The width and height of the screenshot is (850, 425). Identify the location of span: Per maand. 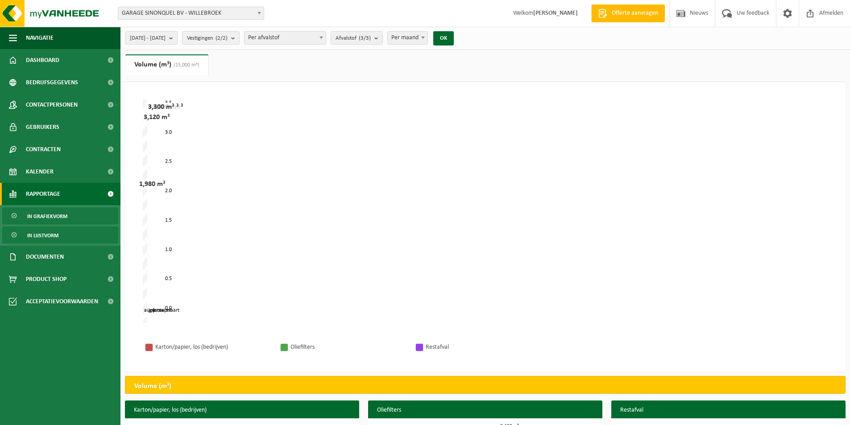
(407, 38).